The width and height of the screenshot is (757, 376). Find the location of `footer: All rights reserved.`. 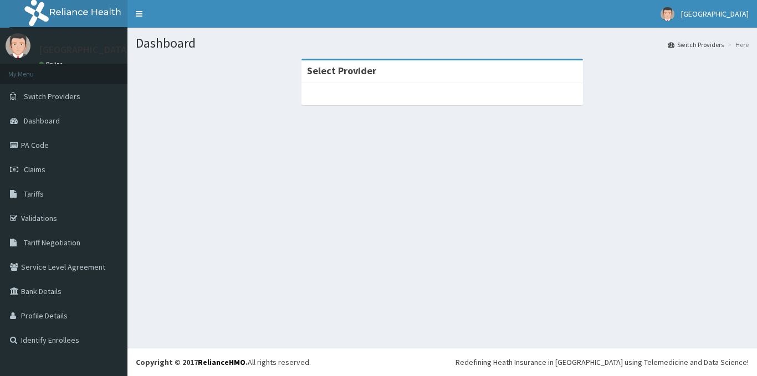

footer: All rights reserved. is located at coordinates (442, 362).